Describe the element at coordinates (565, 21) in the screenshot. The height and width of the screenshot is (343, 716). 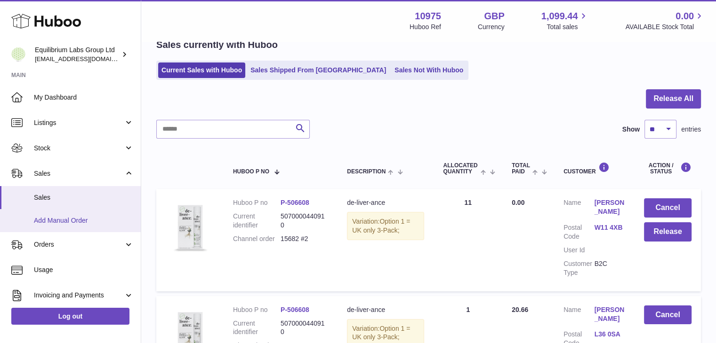
I see `a: 1,099.44 Total sales` at that location.